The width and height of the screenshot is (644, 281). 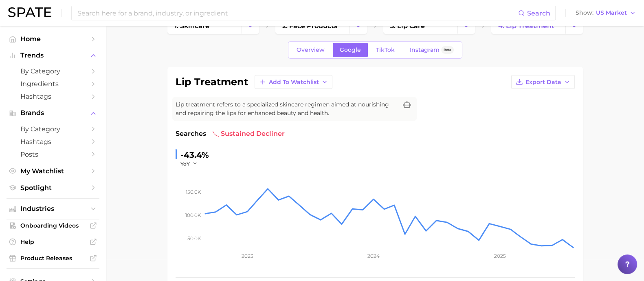 I want to click on span: Add to Watchlist, so click(x=294, y=82).